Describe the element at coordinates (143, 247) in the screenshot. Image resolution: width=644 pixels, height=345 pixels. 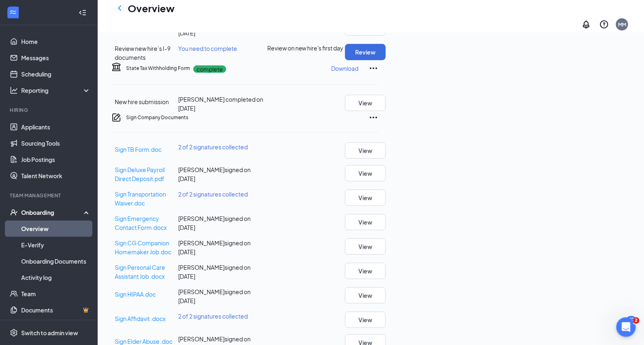
I see `a: Sign CG Companion Homemaker Job.doc` at that location.